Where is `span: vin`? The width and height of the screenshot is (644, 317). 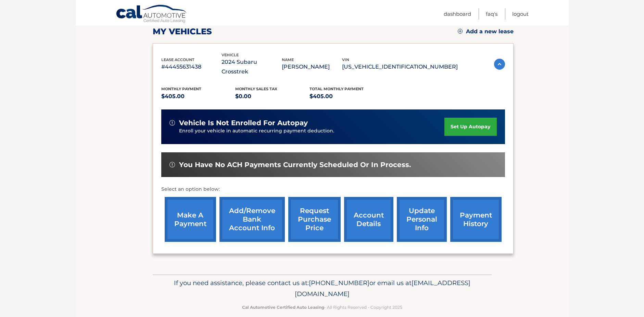 span: vin is located at coordinates (346, 60).